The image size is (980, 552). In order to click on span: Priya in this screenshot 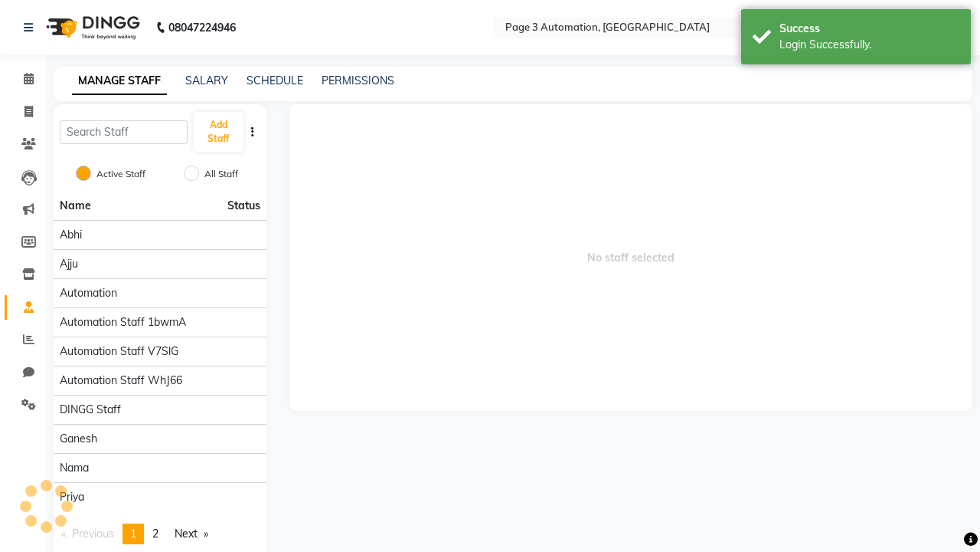, I will do `click(72, 496)`.